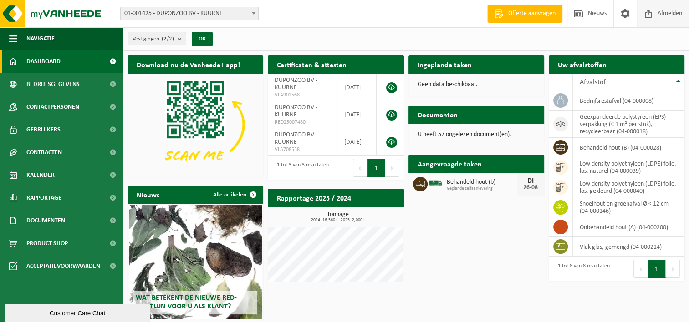  What do you see at coordinates (532, 14) in the screenshot?
I see `span: Offerte aanvragen` at bounding box center [532, 14].